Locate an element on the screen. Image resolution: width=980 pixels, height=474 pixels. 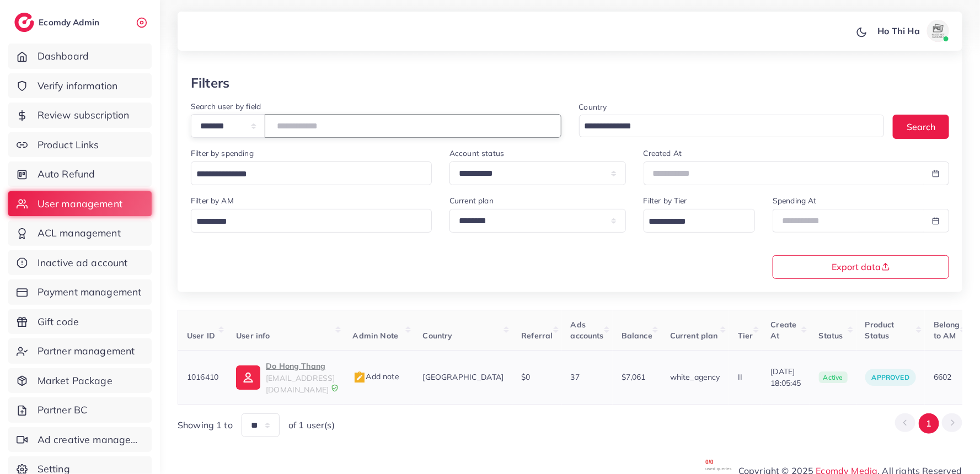
span: II is located at coordinates (740, 377).